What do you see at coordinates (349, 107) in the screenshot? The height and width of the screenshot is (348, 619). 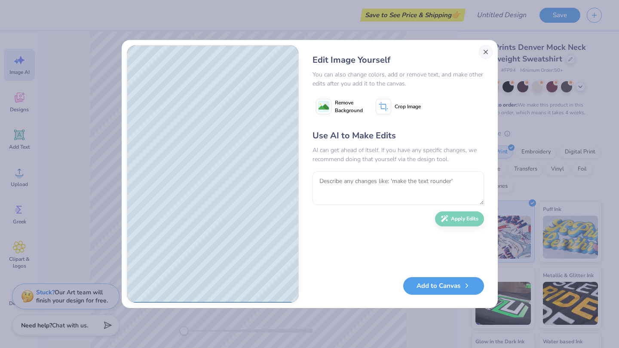 I see `span: Remove Background` at bounding box center [349, 107].